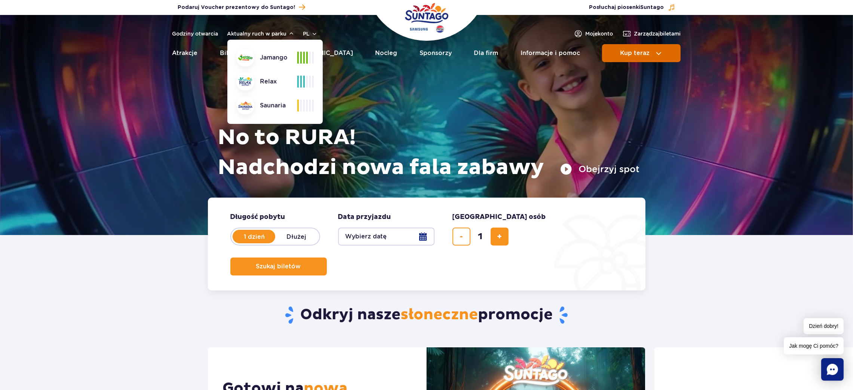  What do you see at coordinates (641, 53) in the screenshot?
I see `button: Kup teraz` at bounding box center [641, 53].